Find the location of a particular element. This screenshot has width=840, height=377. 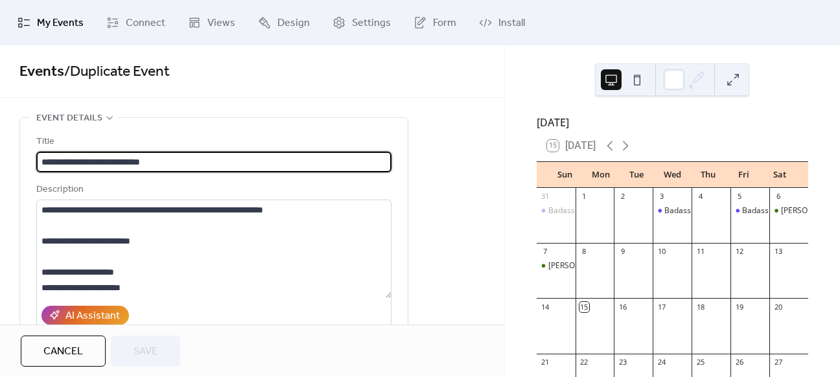

a: Connect is located at coordinates (135, 23).